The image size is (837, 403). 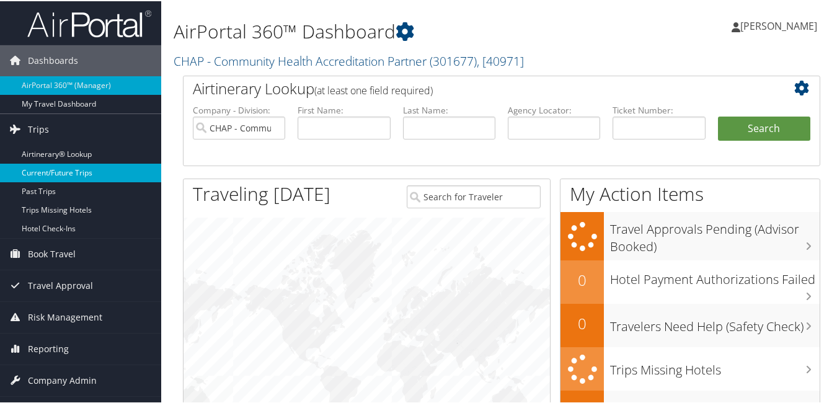 I want to click on a: 0Hotel Payment Authorizations Failed, so click(x=690, y=281).